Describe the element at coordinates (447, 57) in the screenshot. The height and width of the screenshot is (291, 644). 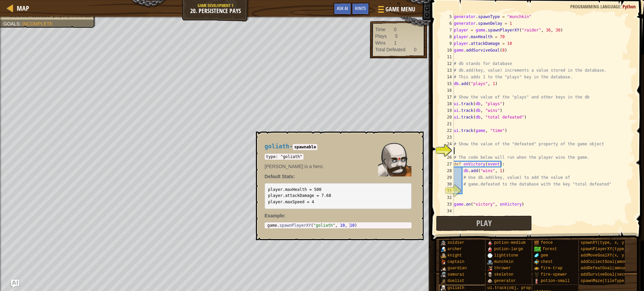
I see `div: 11` at that location.